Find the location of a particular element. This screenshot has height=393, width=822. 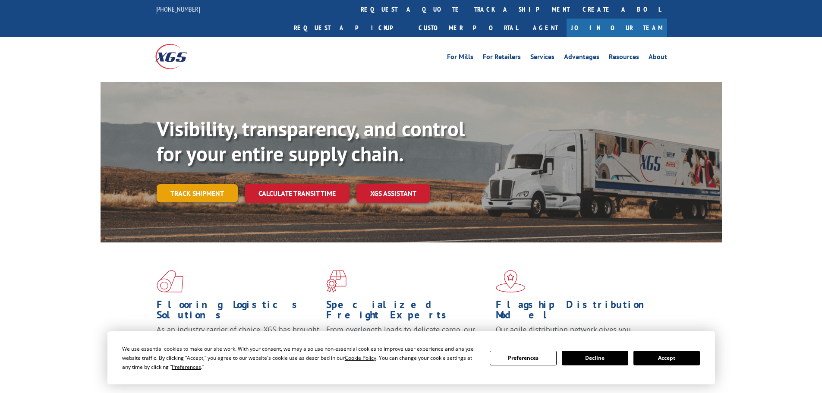

a: Join Our Team is located at coordinates (616, 28).